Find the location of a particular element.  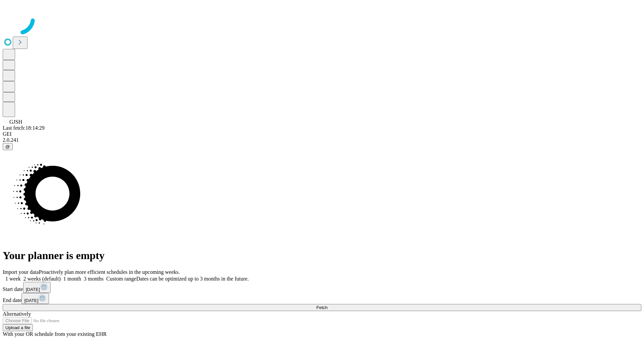

span: 3 months is located at coordinates (94, 279).